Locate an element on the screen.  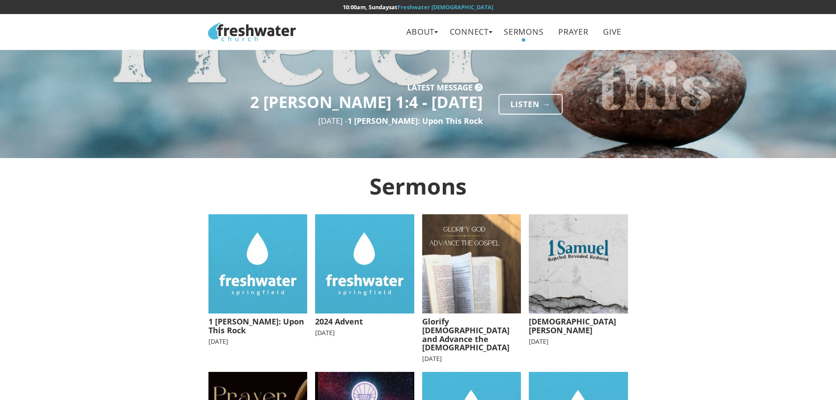
h5: 2024 Advent is located at coordinates (365, 322).